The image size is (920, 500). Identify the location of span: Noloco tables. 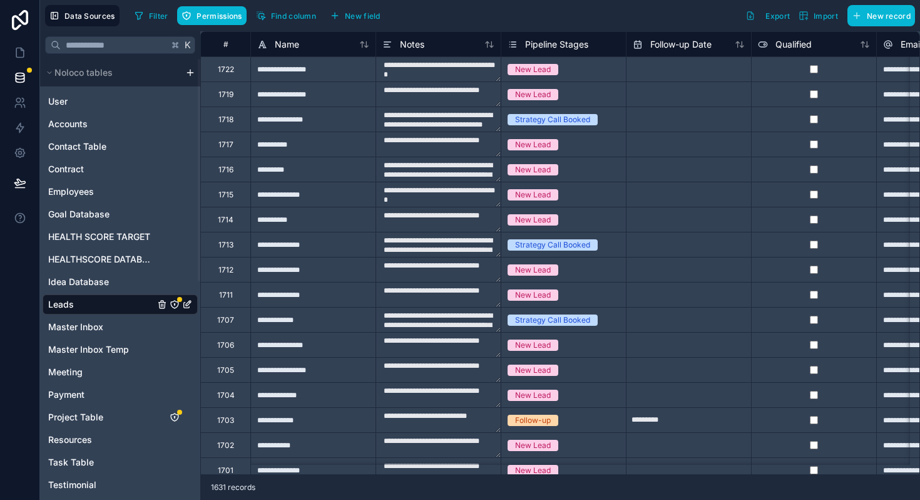
(83, 73).